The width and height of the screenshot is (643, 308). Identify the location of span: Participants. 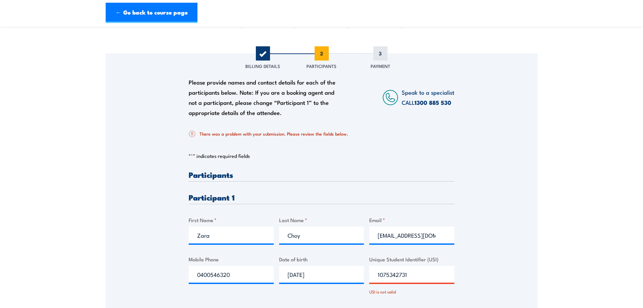
(322, 66).